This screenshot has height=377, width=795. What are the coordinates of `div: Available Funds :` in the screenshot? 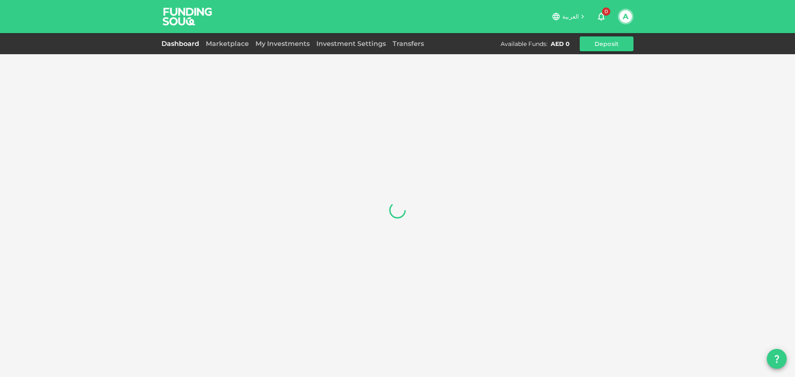 It's located at (524, 44).